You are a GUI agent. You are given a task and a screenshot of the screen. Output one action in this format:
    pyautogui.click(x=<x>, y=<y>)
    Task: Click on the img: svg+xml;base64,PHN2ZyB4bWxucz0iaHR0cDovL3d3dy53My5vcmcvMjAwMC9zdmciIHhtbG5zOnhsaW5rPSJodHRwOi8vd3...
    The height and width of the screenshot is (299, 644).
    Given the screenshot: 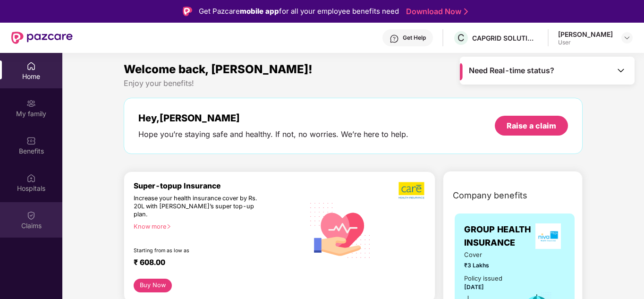 What is the action you would take?
    pyautogui.click(x=341, y=229)
    